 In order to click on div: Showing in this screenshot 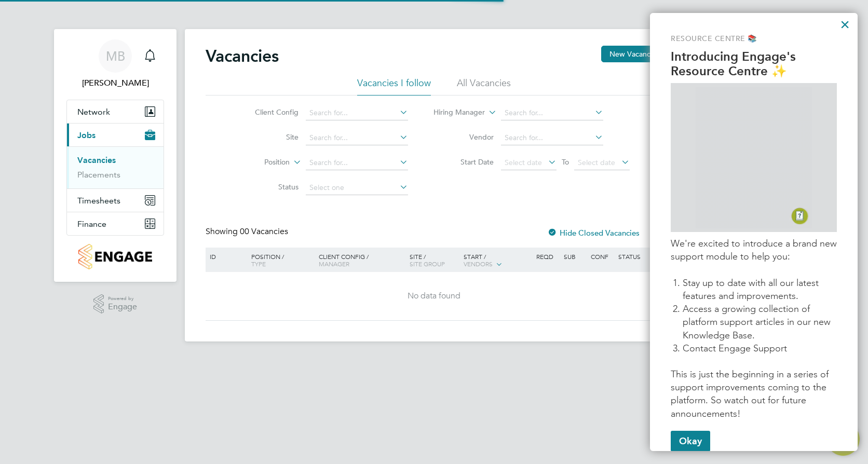, I will do `click(248, 231)`.